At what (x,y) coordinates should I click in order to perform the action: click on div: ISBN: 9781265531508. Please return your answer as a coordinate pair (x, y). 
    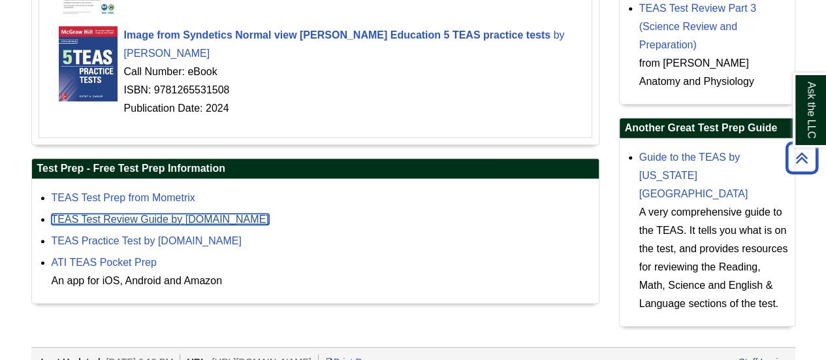
    Looking at the image, I should click on (322, 90).